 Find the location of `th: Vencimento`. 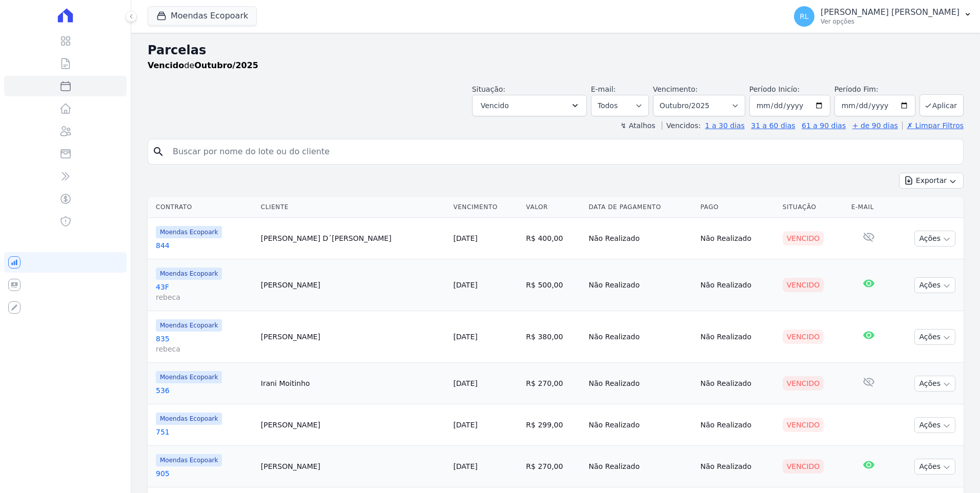

th: Vencimento is located at coordinates (485, 207).